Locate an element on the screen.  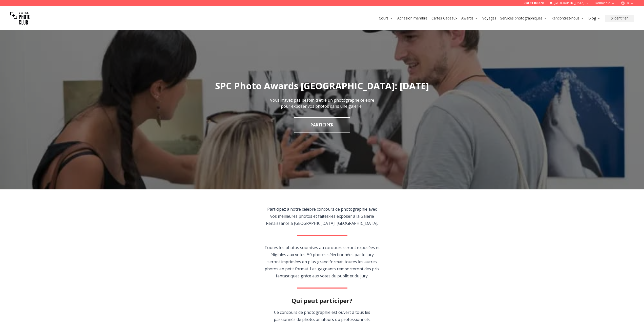
button: Voyages is located at coordinates (489, 18).